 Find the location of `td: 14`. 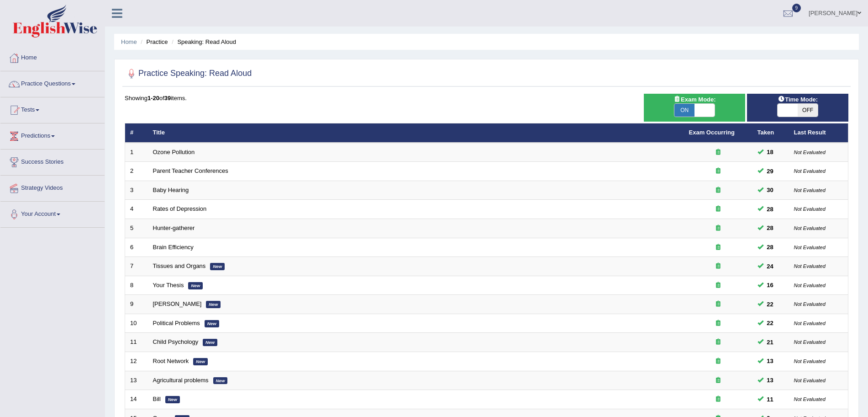

td: 14 is located at coordinates (136, 400).